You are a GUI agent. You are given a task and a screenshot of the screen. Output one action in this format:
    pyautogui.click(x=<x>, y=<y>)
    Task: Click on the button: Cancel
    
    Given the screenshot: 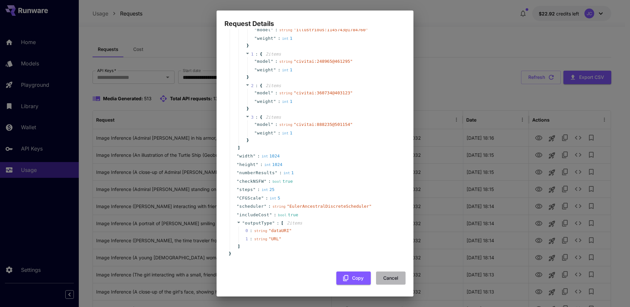 What is the action you would take?
    pyautogui.click(x=391, y=278)
    